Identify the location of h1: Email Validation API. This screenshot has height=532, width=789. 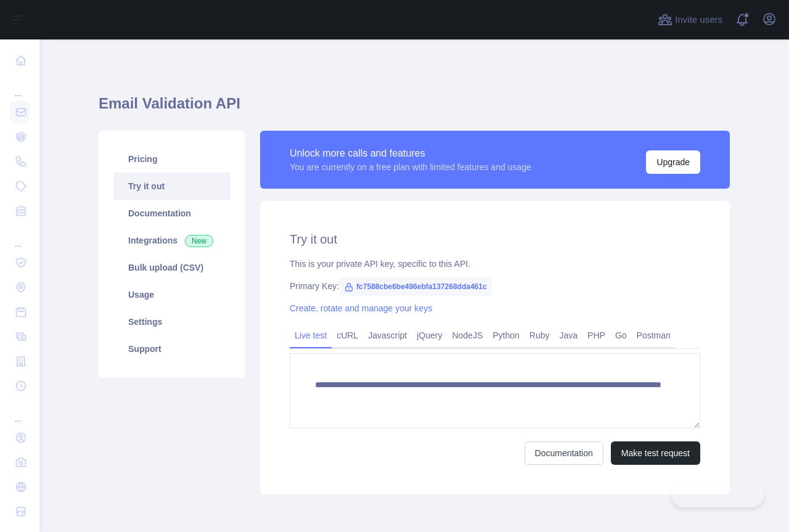
(414, 109).